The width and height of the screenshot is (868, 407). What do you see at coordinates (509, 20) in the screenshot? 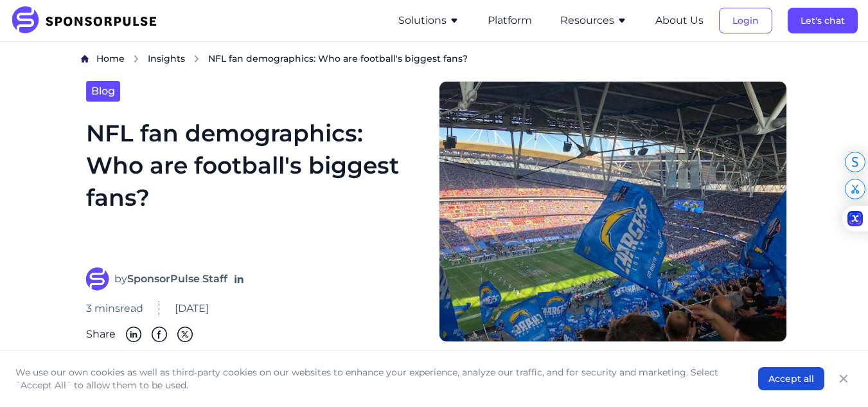
I see `a: Platform` at bounding box center [509, 20].